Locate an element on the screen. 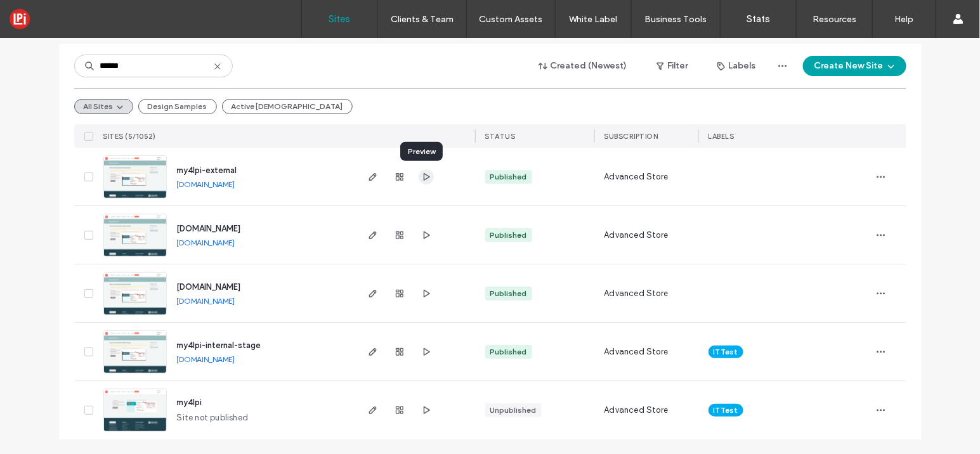  label: Resources is located at coordinates (834, 19).